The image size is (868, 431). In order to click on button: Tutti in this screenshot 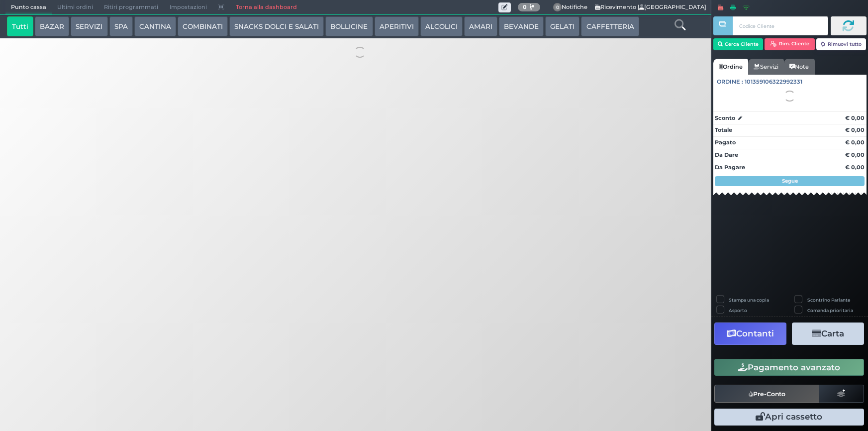, I will do `click(20, 26)`.